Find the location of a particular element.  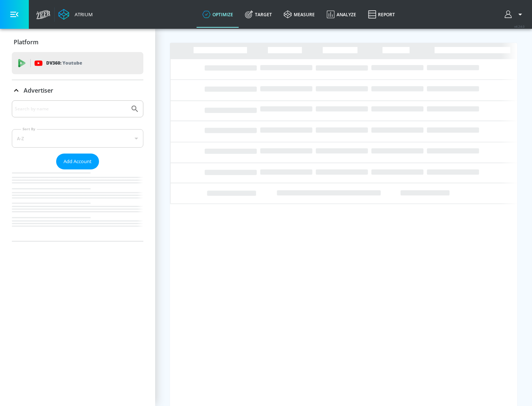

span: v 4.24.0 is located at coordinates (520, 26).